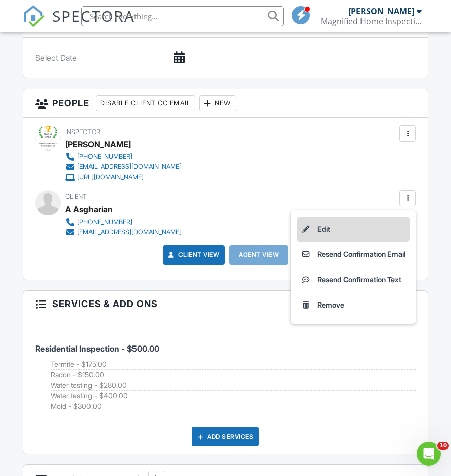  I want to click on a: SPECTORA, so click(79, 24).